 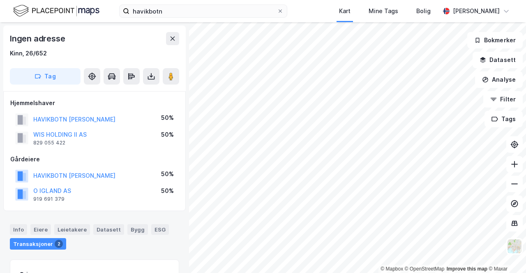 I want to click on a: Mapbox, so click(x=391, y=269).